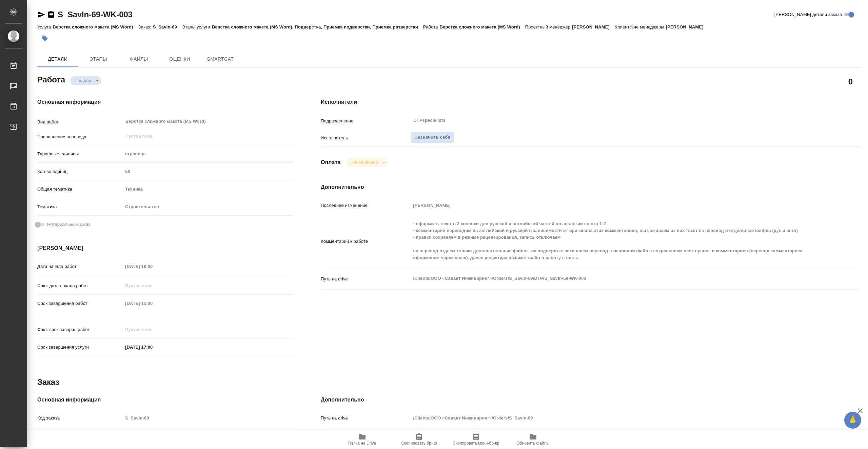 This screenshot has height=449, width=868. Describe the element at coordinates (80, 419) in the screenshot. I see `p: Код заказа` at that location.